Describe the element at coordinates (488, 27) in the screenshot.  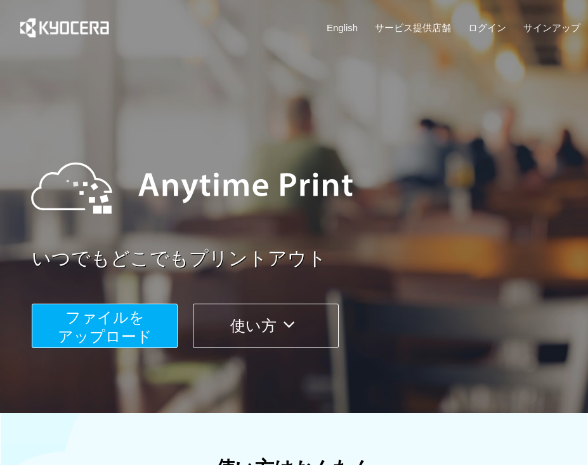
I see `a: ログイン` at that location.